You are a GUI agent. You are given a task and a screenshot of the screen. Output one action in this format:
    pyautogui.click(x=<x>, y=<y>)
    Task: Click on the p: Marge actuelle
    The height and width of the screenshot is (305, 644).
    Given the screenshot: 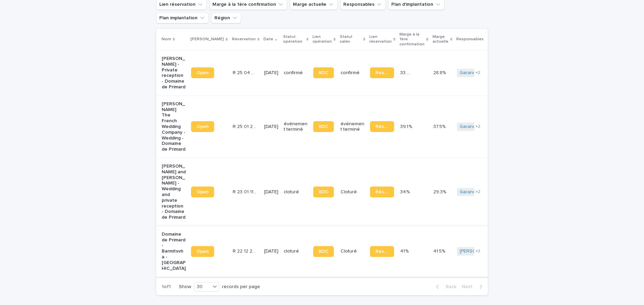 What is the action you would take?
    pyautogui.click(x=441, y=39)
    